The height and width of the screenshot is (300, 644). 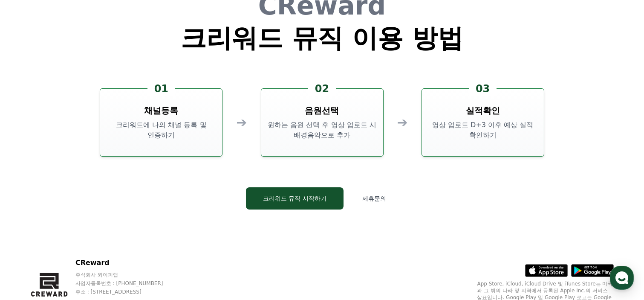 I want to click on a: 홈, so click(x=30, y=240).